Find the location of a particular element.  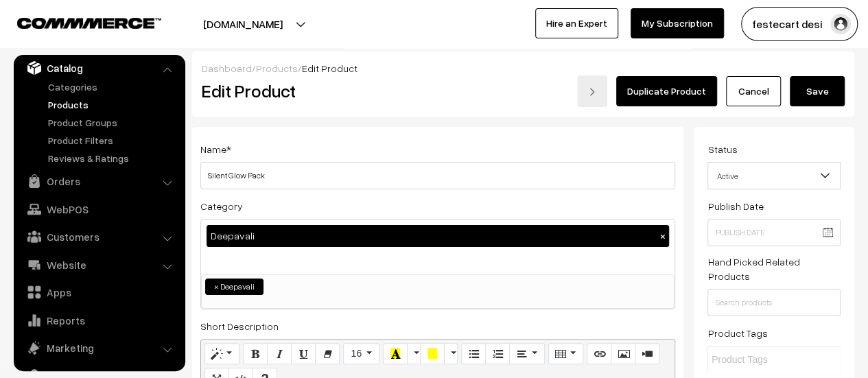

a: Website is located at coordinates (99, 264).